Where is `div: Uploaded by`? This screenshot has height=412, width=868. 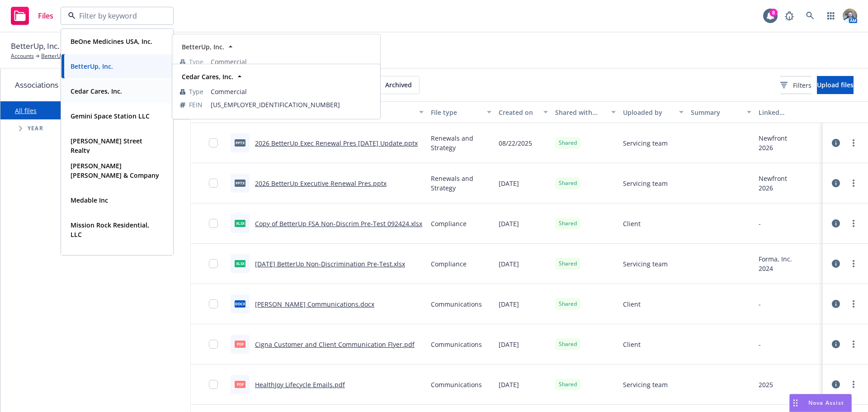 div: Uploaded by is located at coordinates (648, 112).